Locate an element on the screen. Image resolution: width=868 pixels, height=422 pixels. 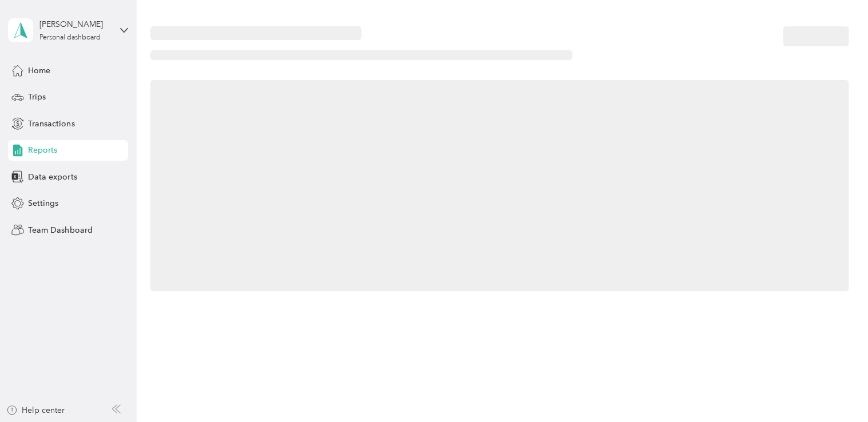
span: Trips is located at coordinates (36, 96).